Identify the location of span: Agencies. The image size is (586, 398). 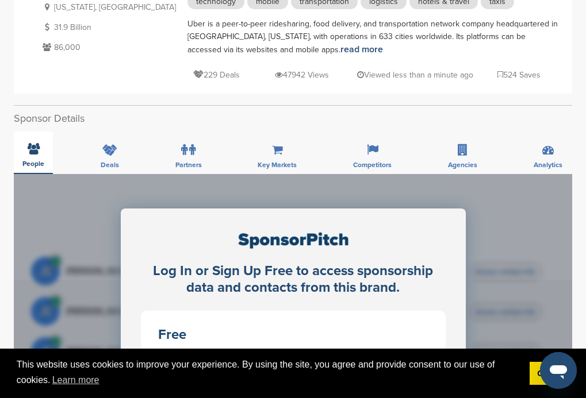
(462, 165).